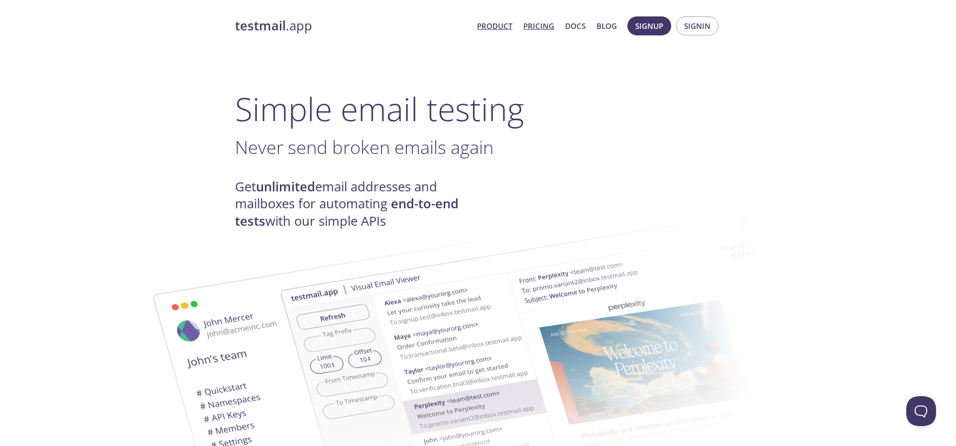 The height and width of the screenshot is (446, 956). Describe the element at coordinates (697, 26) in the screenshot. I see `button: Signin` at that location.